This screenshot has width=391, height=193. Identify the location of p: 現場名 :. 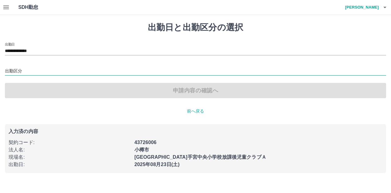
(70, 157).